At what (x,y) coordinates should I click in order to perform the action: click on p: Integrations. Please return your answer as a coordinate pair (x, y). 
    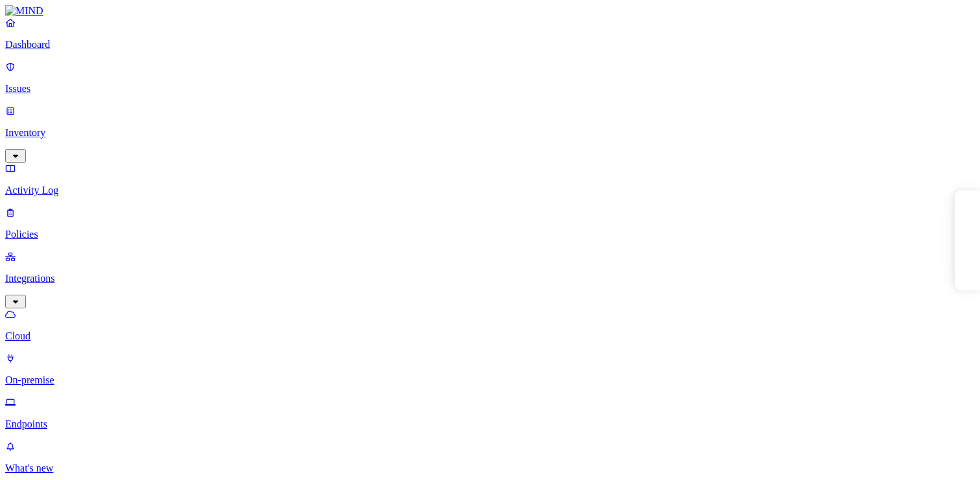
    Looking at the image, I should click on (490, 279).